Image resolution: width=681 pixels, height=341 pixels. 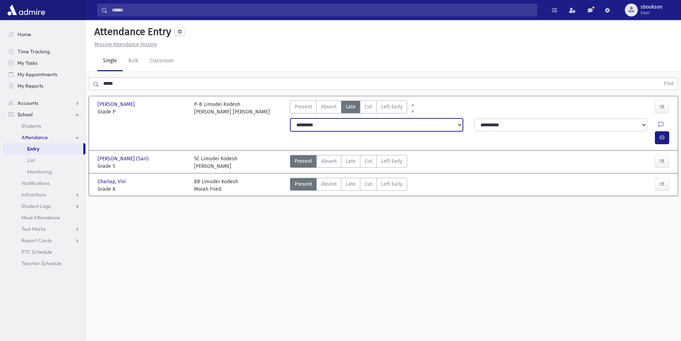 I want to click on a: Report Cards, so click(x=44, y=240).